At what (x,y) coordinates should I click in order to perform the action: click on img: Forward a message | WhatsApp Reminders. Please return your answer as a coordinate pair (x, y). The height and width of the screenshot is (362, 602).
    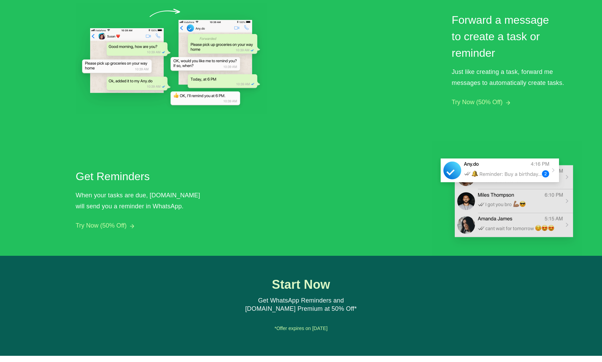
    Looking at the image, I should click on (171, 58).